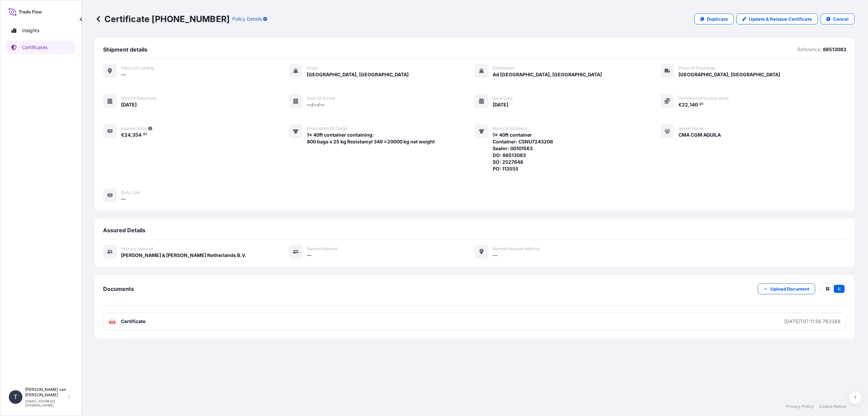 This screenshot has width=868, height=416. I want to click on p: Reference:, so click(810, 49).